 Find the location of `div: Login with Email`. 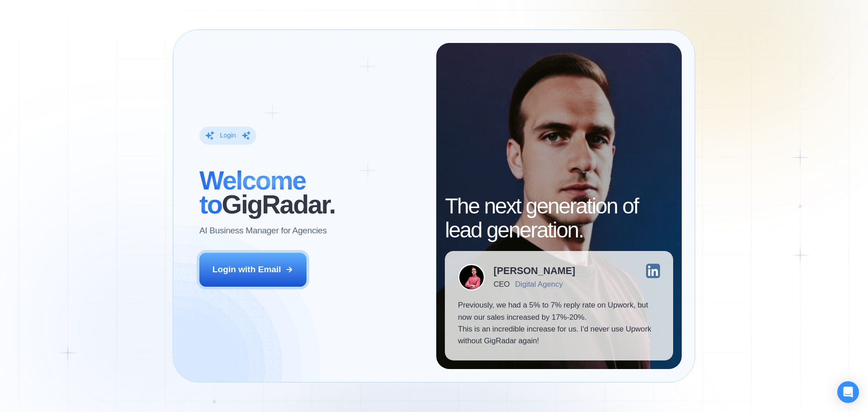

div: Login with Email is located at coordinates (247, 269).